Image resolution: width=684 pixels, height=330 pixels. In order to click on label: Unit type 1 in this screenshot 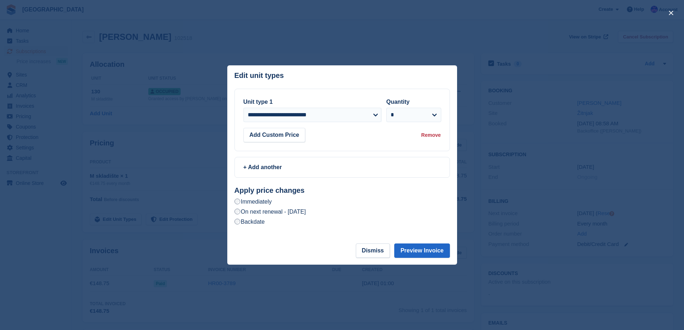, I will do `click(258, 102)`.